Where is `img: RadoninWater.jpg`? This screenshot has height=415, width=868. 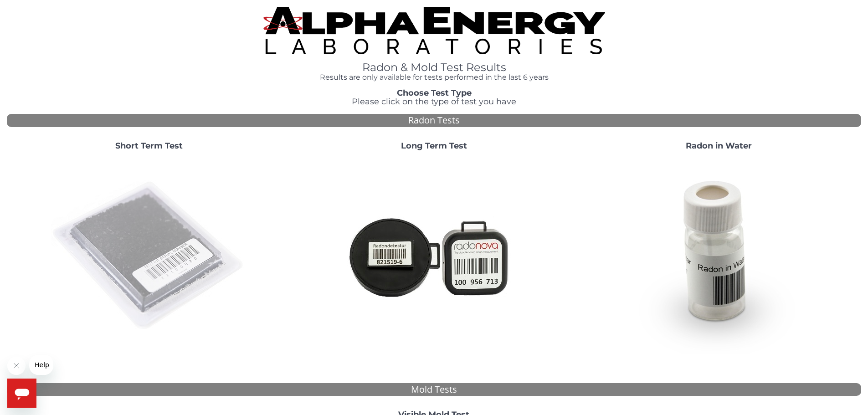 img: RadoninWater.jpg is located at coordinates (719, 256).